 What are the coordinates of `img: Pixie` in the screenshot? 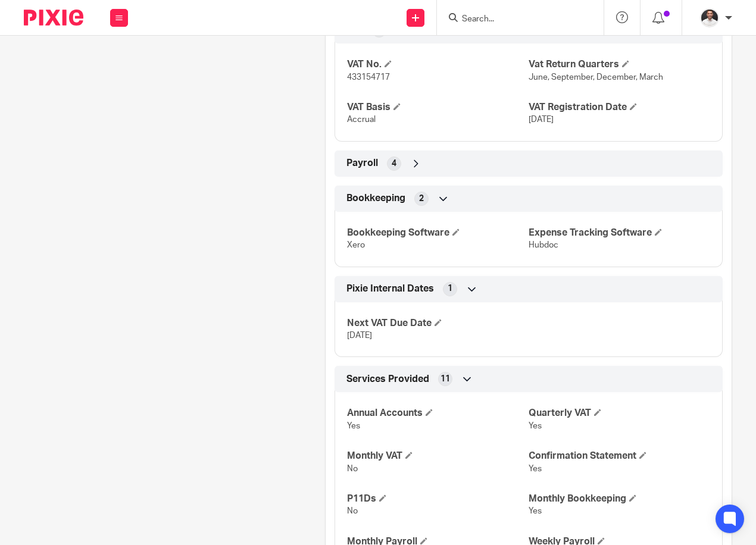 It's located at (54, 17).